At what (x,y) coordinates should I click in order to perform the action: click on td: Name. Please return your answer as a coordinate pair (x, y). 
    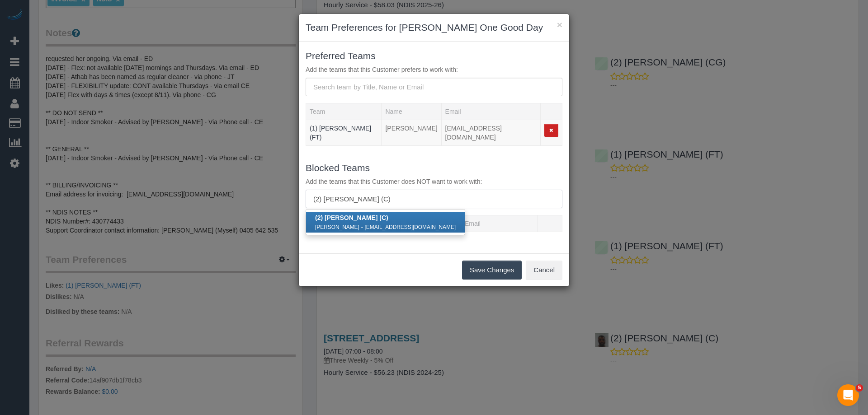
    Looking at the image, I should click on (412, 132).